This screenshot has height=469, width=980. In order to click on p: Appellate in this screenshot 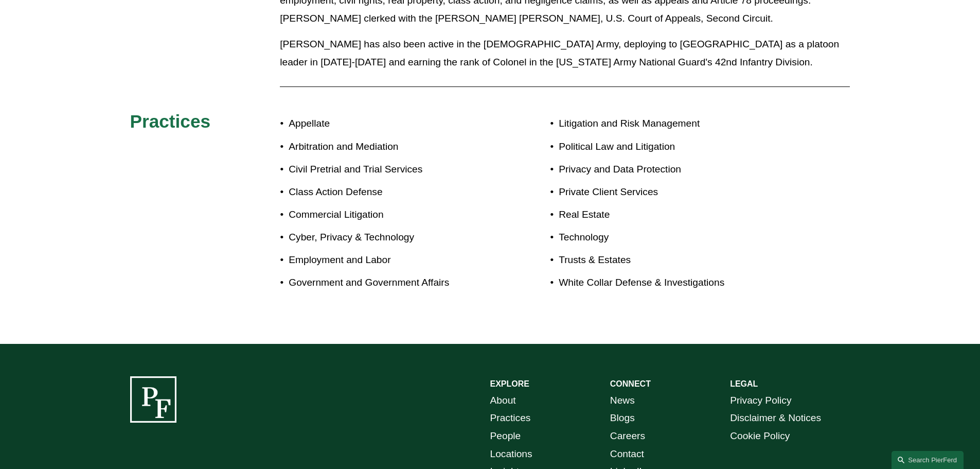, I will do `click(389, 123)`.